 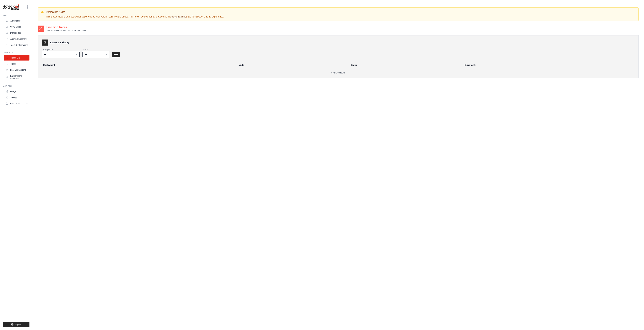 What do you see at coordinates (135, 16) in the screenshot?
I see `p: This traces view is deprecated for deployments with version 0.193.0 and above. For newer deployme...` at bounding box center [135, 16].